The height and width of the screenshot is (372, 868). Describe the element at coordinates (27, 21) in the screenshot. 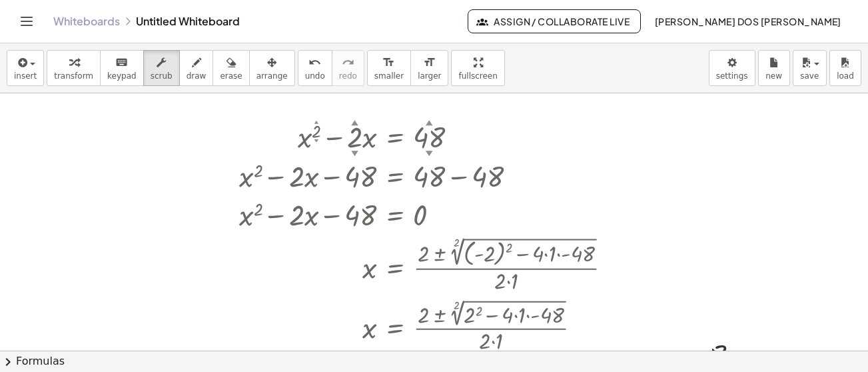

I see `button: Toggle navigation` at that location.